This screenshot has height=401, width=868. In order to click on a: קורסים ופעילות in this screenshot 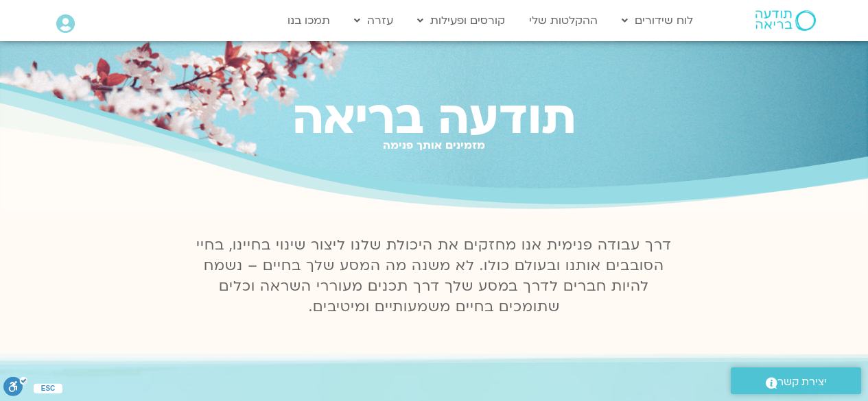, I will do `click(461, 21)`.